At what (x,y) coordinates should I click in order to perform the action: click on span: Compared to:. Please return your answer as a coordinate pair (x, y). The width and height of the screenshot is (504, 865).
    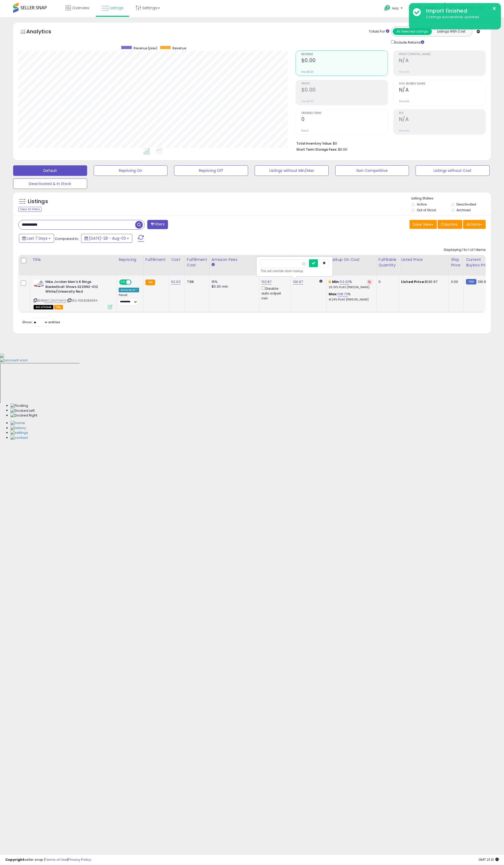
    Looking at the image, I should click on (67, 239).